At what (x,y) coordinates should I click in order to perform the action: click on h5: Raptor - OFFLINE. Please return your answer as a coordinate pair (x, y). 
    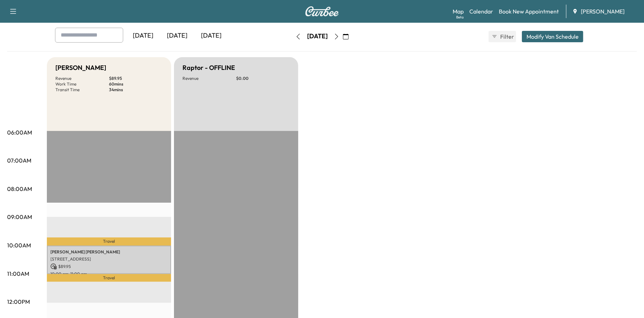
    Looking at the image, I should click on (209, 68).